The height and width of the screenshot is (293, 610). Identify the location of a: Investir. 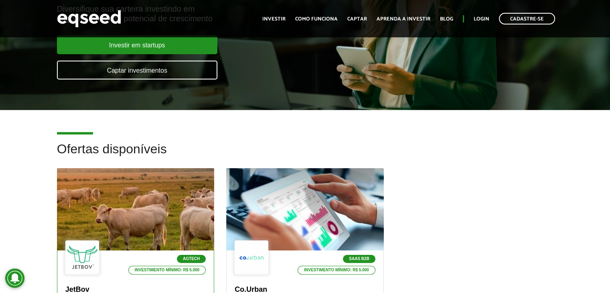
(274, 19).